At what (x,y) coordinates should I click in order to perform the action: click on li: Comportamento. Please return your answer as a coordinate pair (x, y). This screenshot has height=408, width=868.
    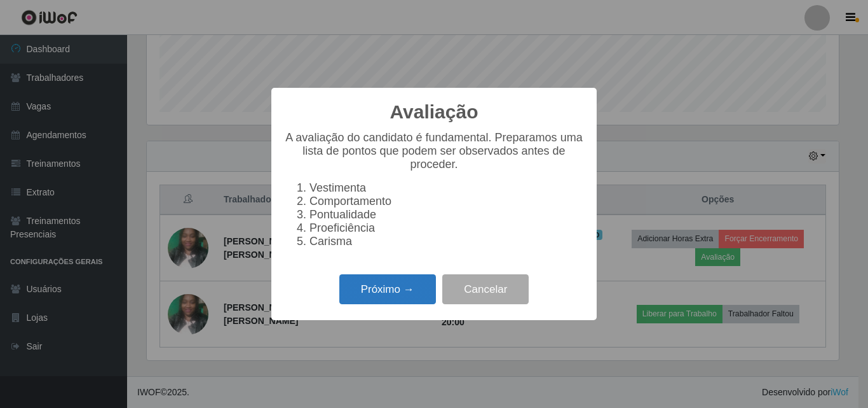
    Looking at the image, I should click on (447, 201).